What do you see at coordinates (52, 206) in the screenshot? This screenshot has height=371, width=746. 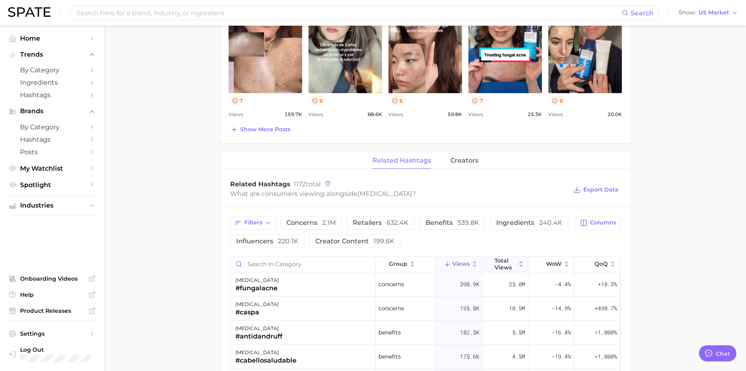 I see `span: Industries` at bounding box center [52, 206].